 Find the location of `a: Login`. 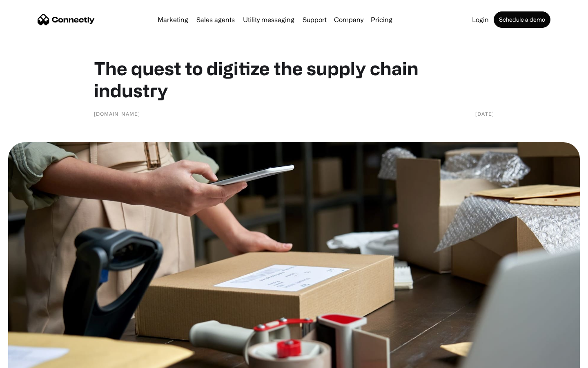

a: Login is located at coordinates (480, 20).